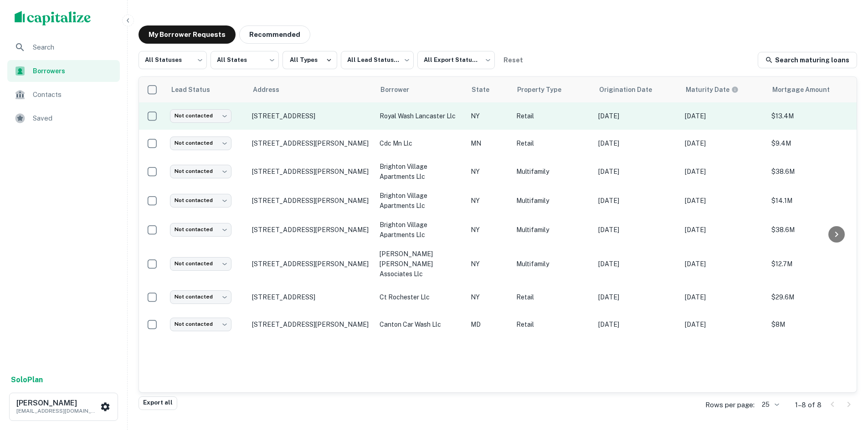  Describe the element at coordinates (812, 116) in the screenshot. I see `p: $13.4M` at that location.